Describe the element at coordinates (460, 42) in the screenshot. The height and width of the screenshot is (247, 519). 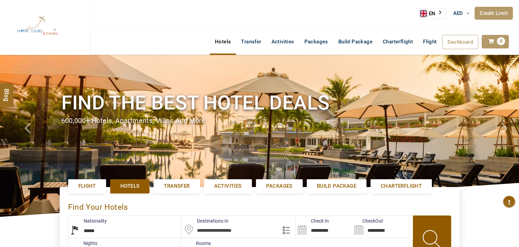
I see `span: Dashboard` at that location.